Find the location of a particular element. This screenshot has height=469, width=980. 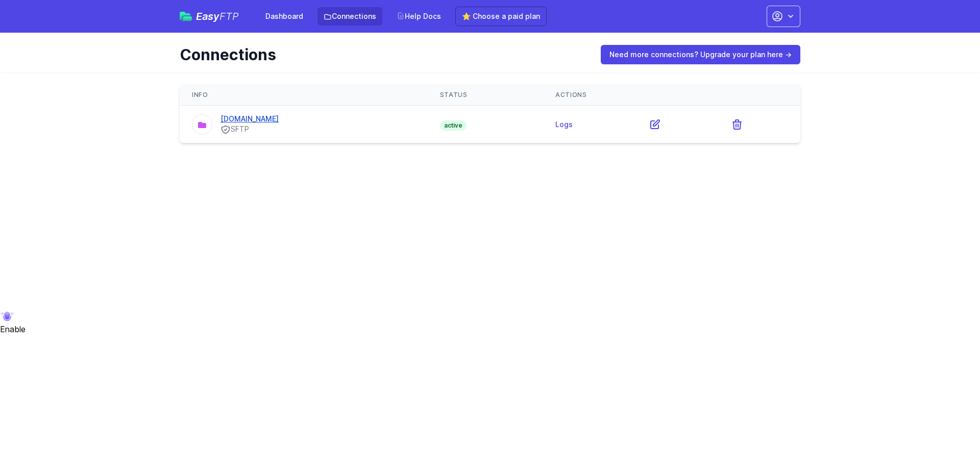

th: Actions is located at coordinates (672, 95).